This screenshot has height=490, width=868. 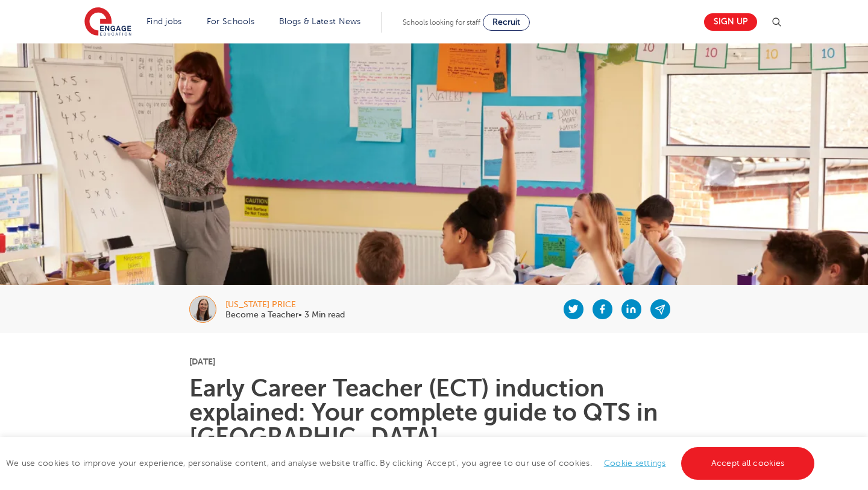 I want to click on p: Become a Teacher• 3 Min read, so click(x=285, y=315).